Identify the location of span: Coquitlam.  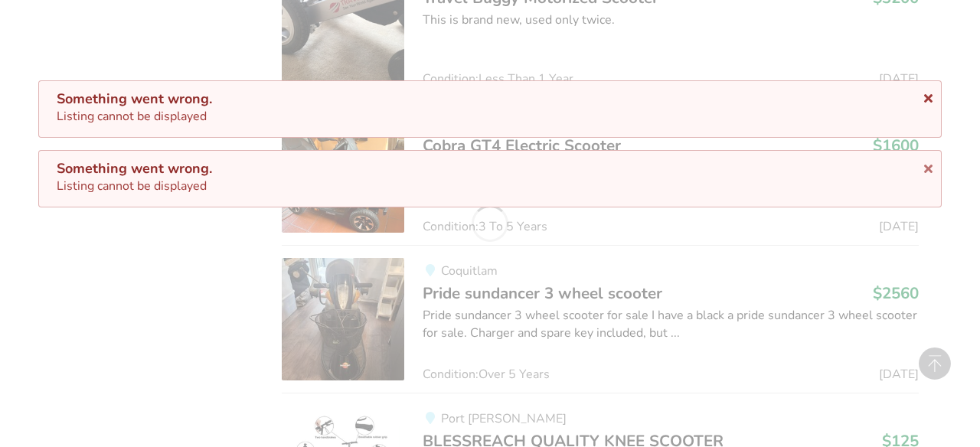
(469, 271).